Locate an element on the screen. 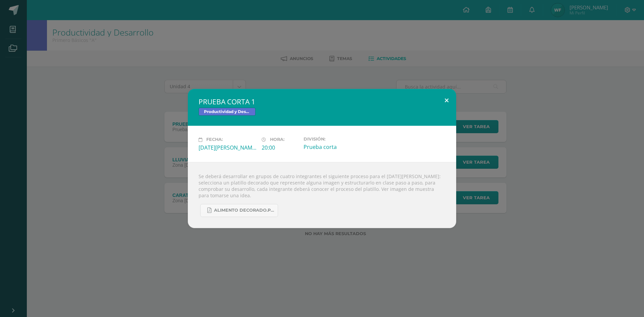 The image size is (644, 317). span: Fecha: is located at coordinates (214, 140).